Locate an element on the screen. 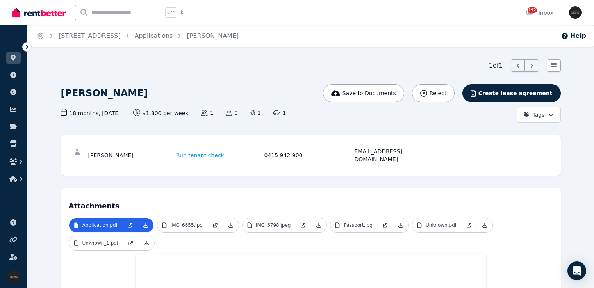  img: RentBetter is located at coordinates (39, 12).